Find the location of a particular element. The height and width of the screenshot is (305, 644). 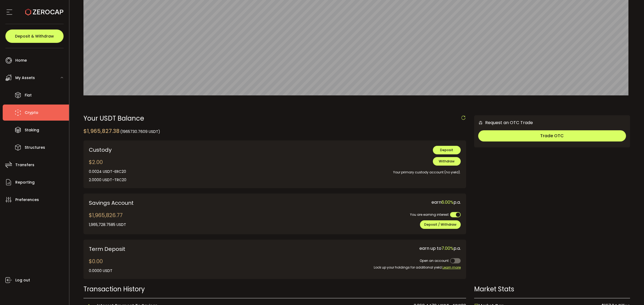

div: Custody is located at coordinates (163, 150).